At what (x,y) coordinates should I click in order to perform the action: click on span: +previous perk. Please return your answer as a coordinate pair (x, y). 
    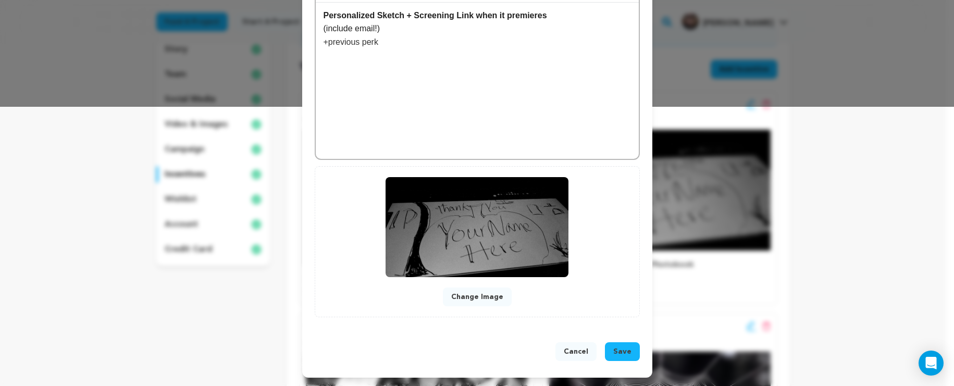
    Looking at the image, I should click on (351, 42).